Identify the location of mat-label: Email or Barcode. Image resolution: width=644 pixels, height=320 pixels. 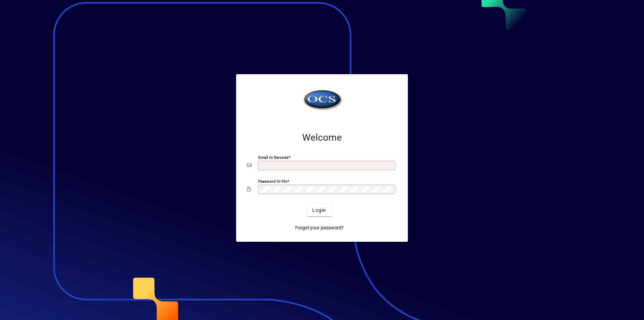
(273, 158).